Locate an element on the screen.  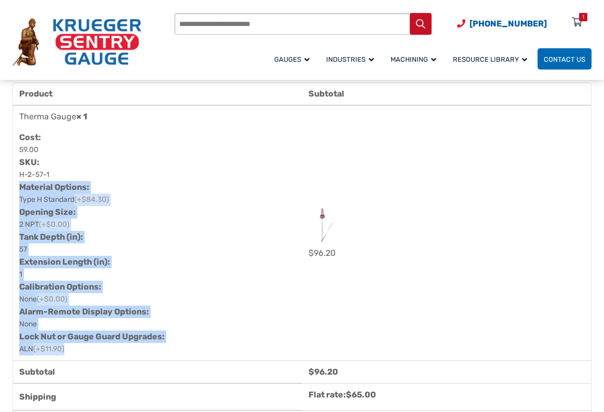
img: Krueger Sentry Gauge is located at coordinates (77, 42).